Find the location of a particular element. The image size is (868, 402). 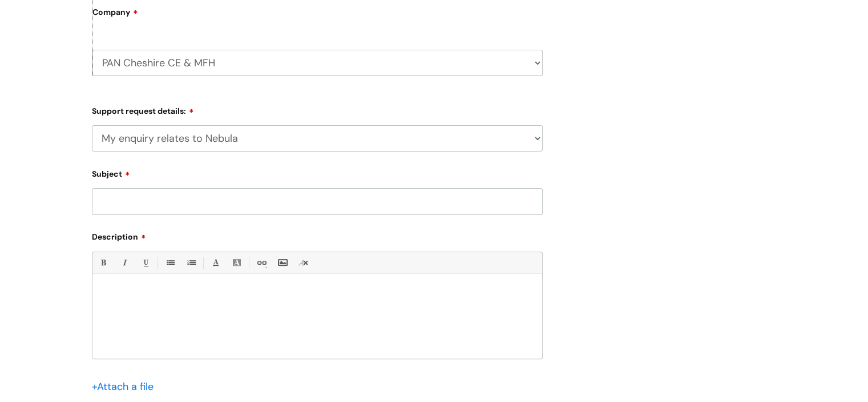

a: Back Color is located at coordinates (236, 262).